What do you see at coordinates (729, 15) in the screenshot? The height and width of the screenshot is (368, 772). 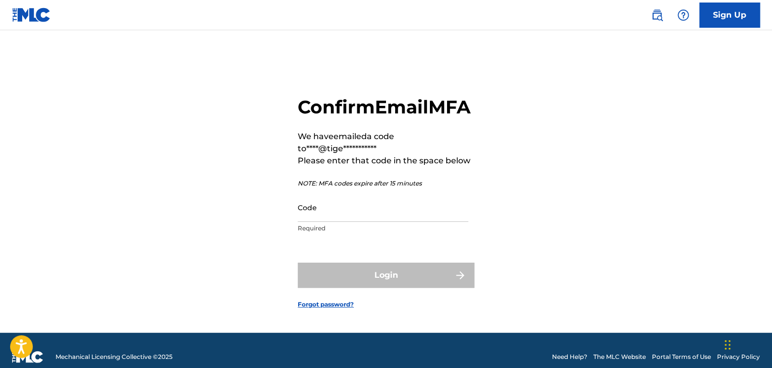 I see `a: Sign Up` at bounding box center [729, 15].